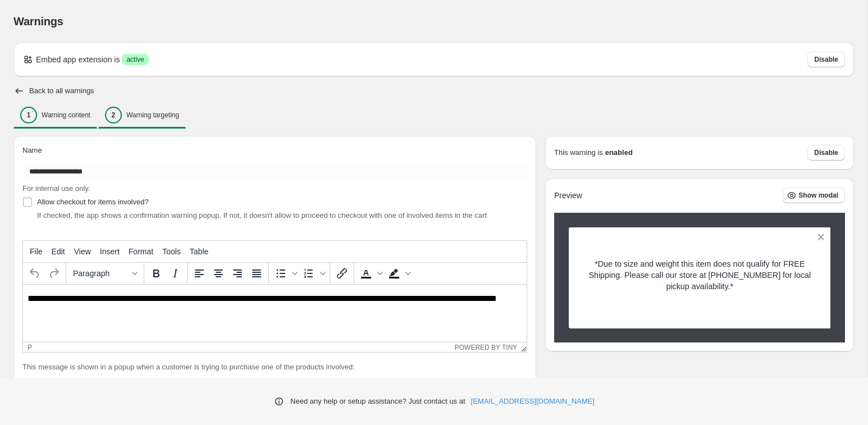 This screenshot has height=425, width=868. Describe the element at coordinates (100, 273) in the screenshot. I see `span: Paragraph` at that location.